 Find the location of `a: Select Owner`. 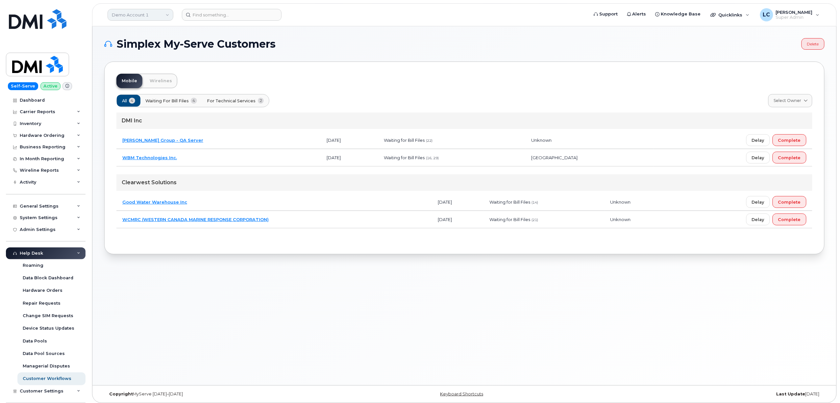

a: Select Owner is located at coordinates (791, 101).